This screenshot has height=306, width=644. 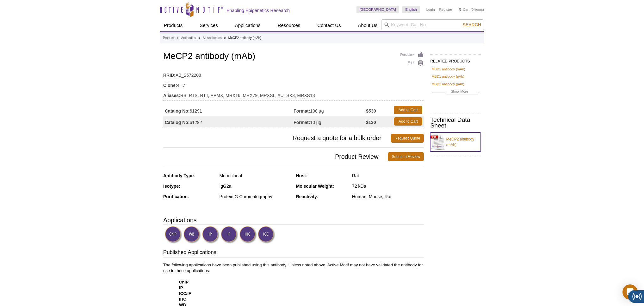 I want to click on a: Login, so click(x=431, y=9).